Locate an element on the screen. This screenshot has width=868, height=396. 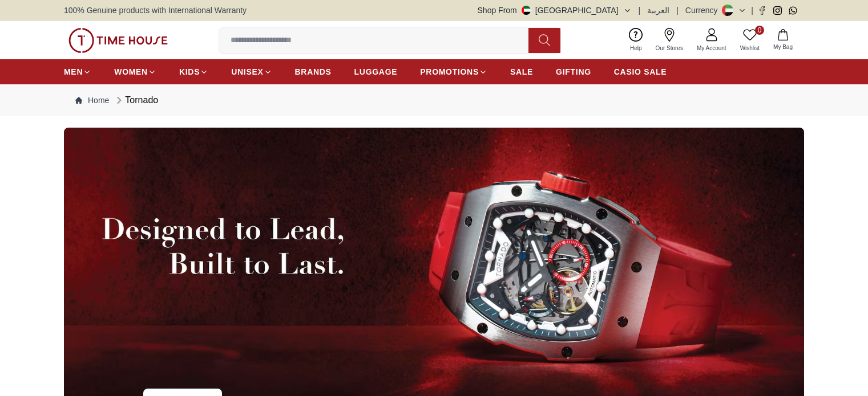
a: BRANDS is located at coordinates (314, 72).